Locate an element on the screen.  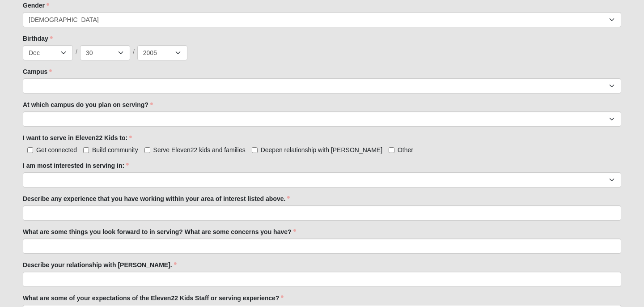
span: Build community is located at coordinates (115, 150).